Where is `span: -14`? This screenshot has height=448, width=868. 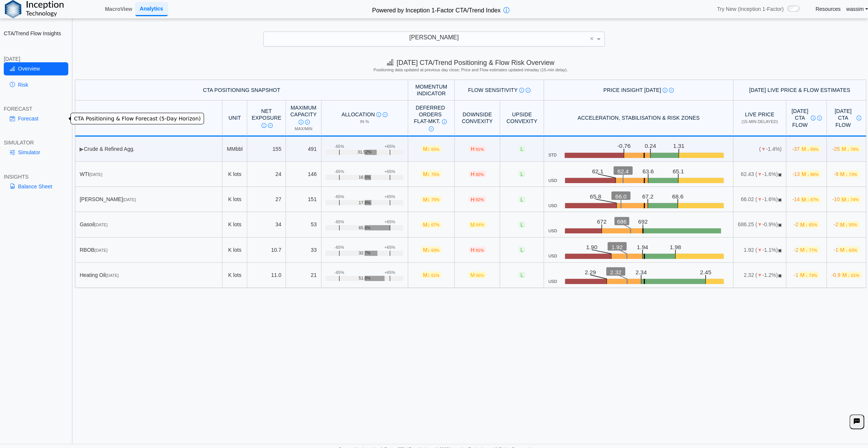
span: -14 is located at coordinates (806, 199).